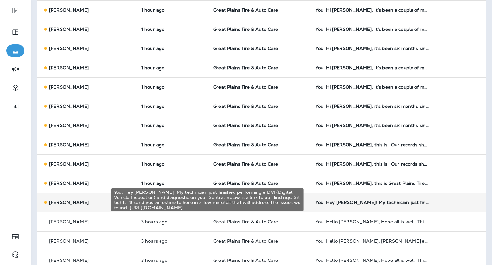  Describe the element at coordinates (372, 260) in the screenshot. I see `div: You: Hello Mike, Hope all is well! This is Justin at Great Plains Tire & Auto Care, I wanted to r...` at that location.